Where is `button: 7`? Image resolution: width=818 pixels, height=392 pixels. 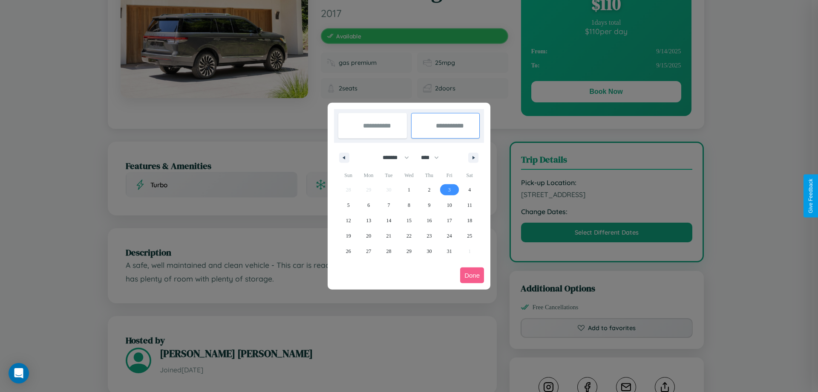
button: 7 is located at coordinates (389, 205).